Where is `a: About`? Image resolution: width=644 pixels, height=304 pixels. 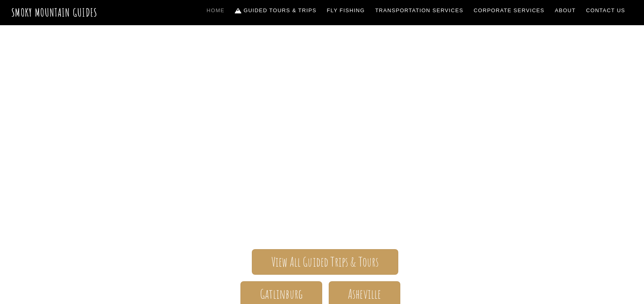 a: About is located at coordinates (565, 11).